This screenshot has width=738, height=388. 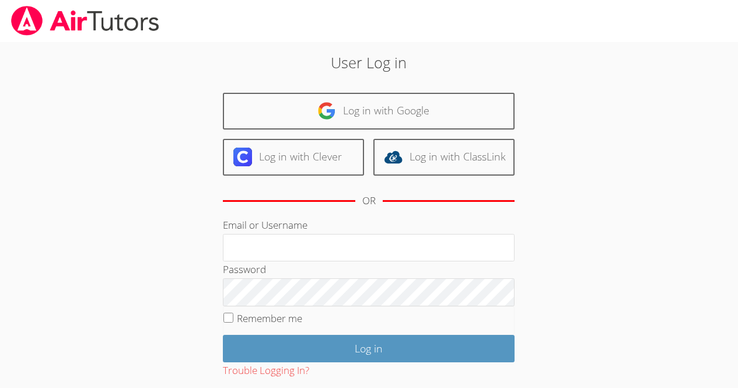 What do you see at coordinates (244, 269) in the screenshot?
I see `label: Password` at bounding box center [244, 269].